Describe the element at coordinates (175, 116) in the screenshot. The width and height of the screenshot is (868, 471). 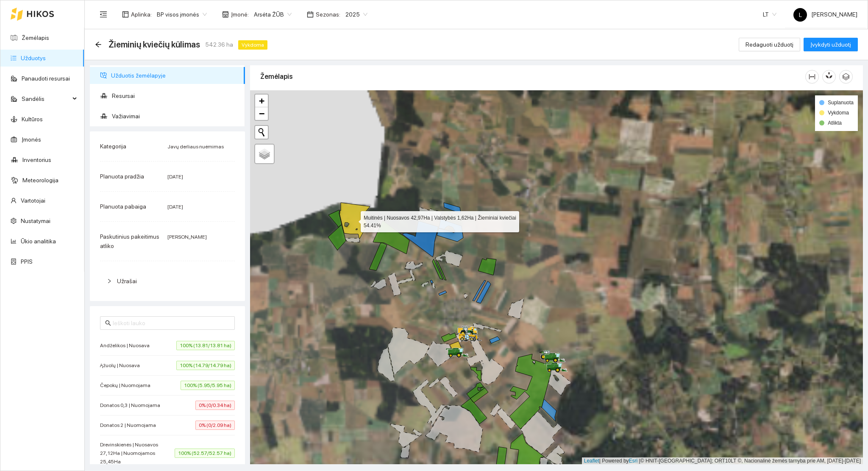
I see `span: Važiavimai` at that location.